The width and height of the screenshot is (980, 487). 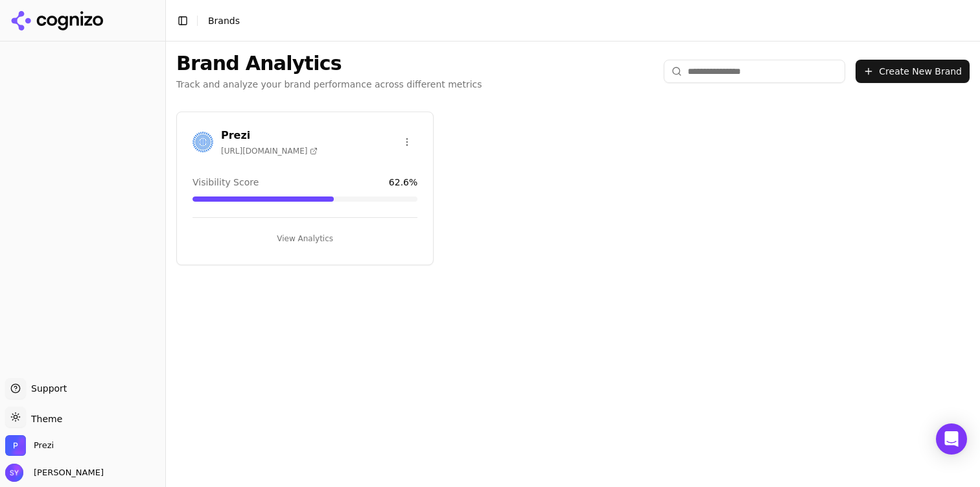 I want to click on h1: Brand Analytics, so click(x=329, y=64).